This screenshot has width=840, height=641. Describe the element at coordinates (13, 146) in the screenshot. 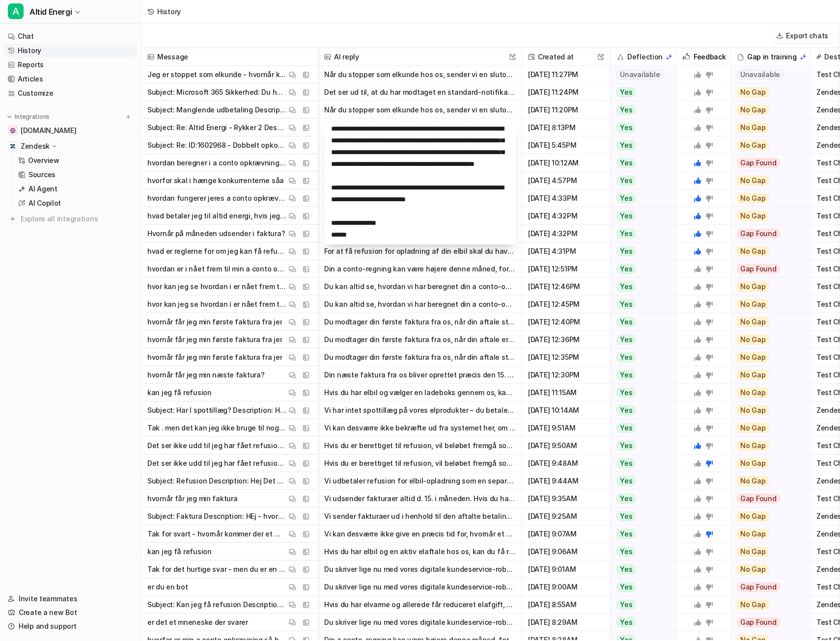

I see `img: Zendesk` at that location.